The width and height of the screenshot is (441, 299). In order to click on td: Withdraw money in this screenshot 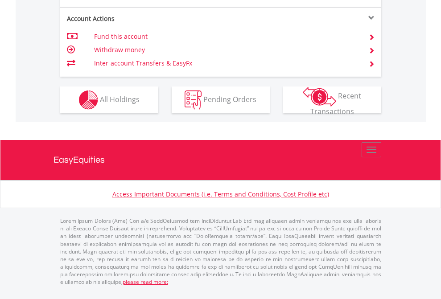, I will do `click(226, 50)`.